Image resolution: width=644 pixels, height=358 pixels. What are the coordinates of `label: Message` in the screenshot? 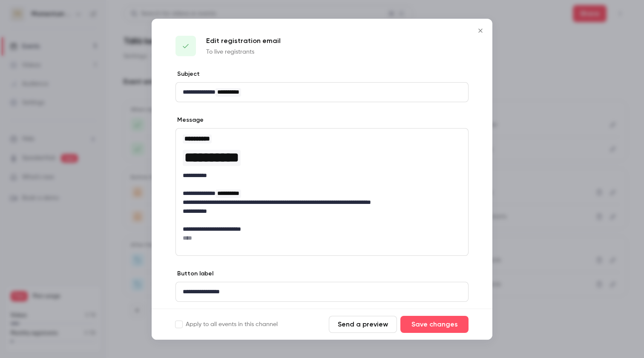 It's located at (190, 120).